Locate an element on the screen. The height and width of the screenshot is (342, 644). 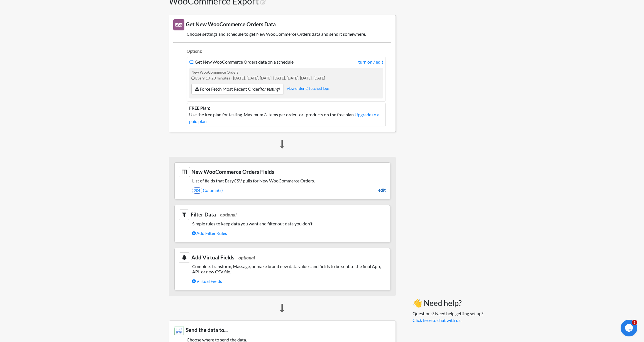
a: Upgrade to a paid plan is located at coordinates (284, 118).